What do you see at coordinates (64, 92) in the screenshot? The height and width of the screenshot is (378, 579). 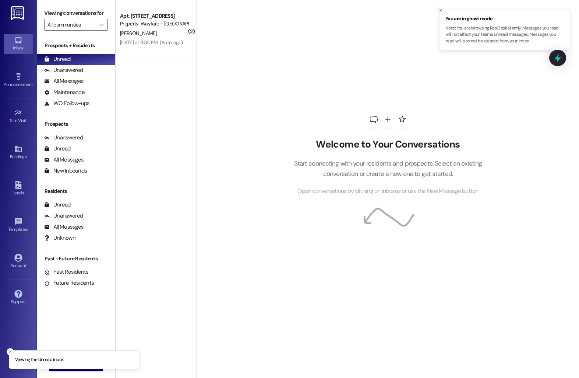 I see `div: Maintenance` at bounding box center [64, 92].